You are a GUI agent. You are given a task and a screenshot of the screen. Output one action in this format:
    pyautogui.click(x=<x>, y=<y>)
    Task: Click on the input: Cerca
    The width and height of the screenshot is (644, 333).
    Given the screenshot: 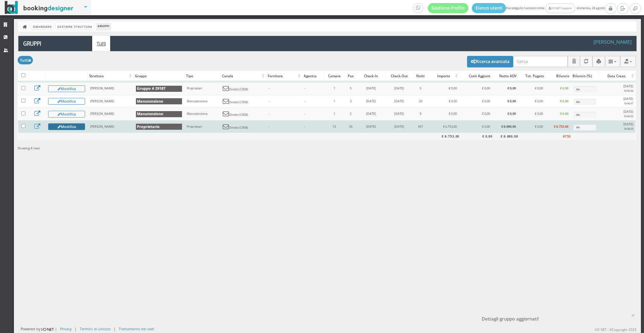 What is the action you would take?
    pyautogui.click(x=540, y=61)
    